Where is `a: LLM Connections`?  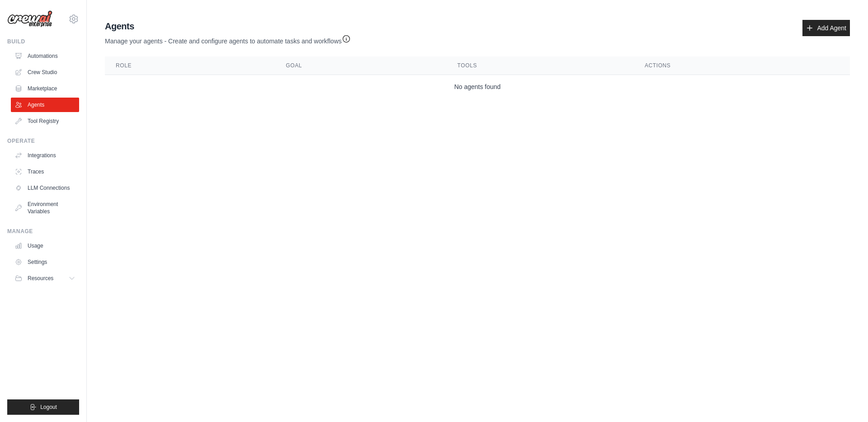 a: LLM Connections is located at coordinates (45, 188).